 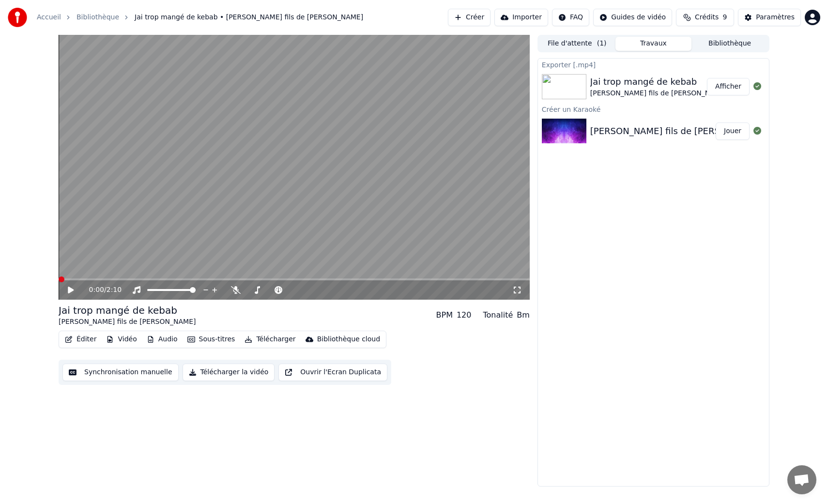 I want to click on button: Vidéo, so click(x=121, y=340).